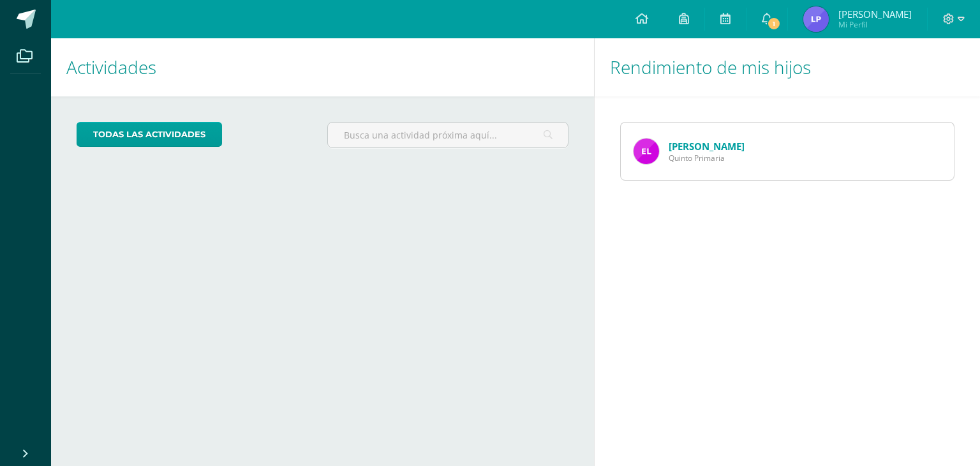 The height and width of the screenshot is (466, 980). Describe the element at coordinates (816, 19) in the screenshot. I see `img: 9f59b81639ff71d51ee9e94aa39c633c.png` at that location.